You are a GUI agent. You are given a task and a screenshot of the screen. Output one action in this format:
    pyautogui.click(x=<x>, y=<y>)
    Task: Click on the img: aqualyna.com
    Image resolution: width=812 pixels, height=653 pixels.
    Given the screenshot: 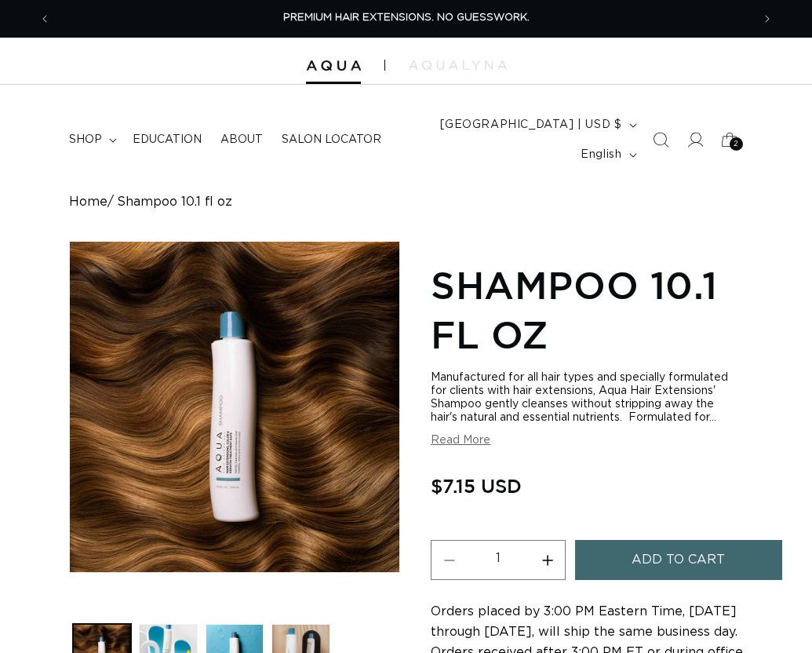 What is the action you would take?
    pyautogui.click(x=457, y=65)
    